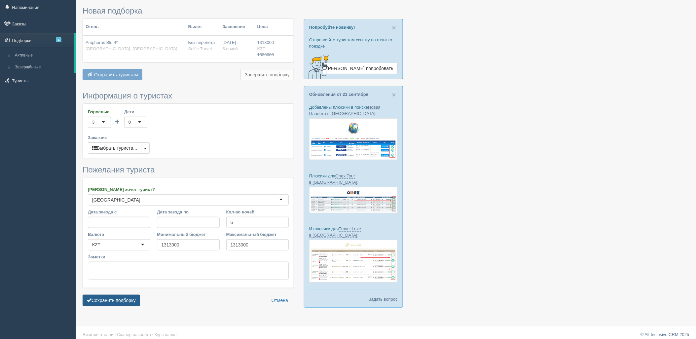  What do you see at coordinates (200, 49) in the screenshot?
I see `span: Selfie Travel` at bounding box center [200, 49].